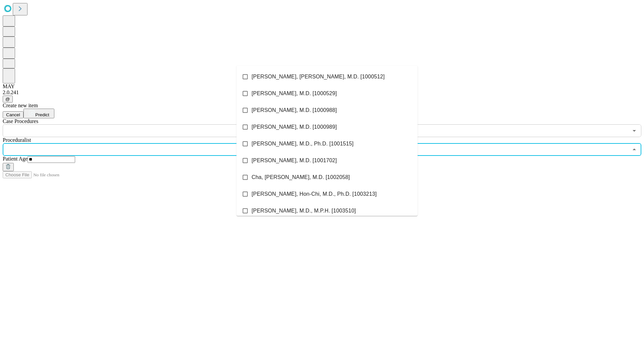  I want to click on span: Cancel, so click(13, 115).